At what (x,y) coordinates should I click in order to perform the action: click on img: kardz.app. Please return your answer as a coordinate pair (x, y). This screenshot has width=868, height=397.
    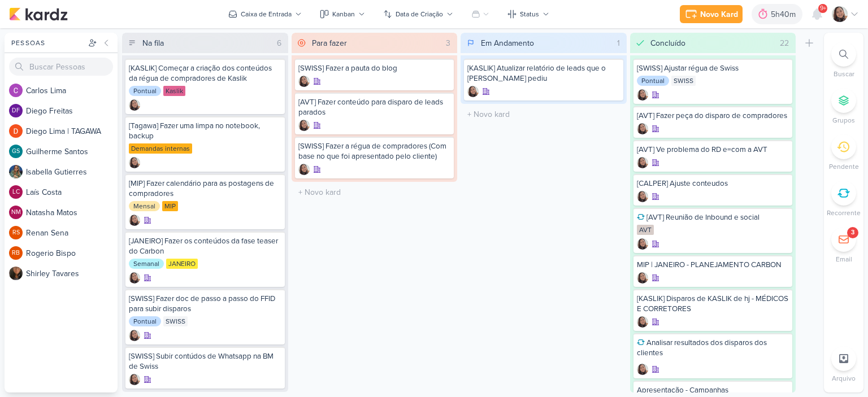
    Looking at the image, I should click on (39, 14).